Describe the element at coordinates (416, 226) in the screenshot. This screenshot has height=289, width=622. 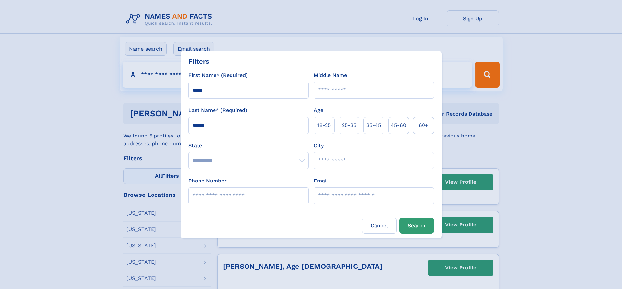
I see `button: Search` at that location.